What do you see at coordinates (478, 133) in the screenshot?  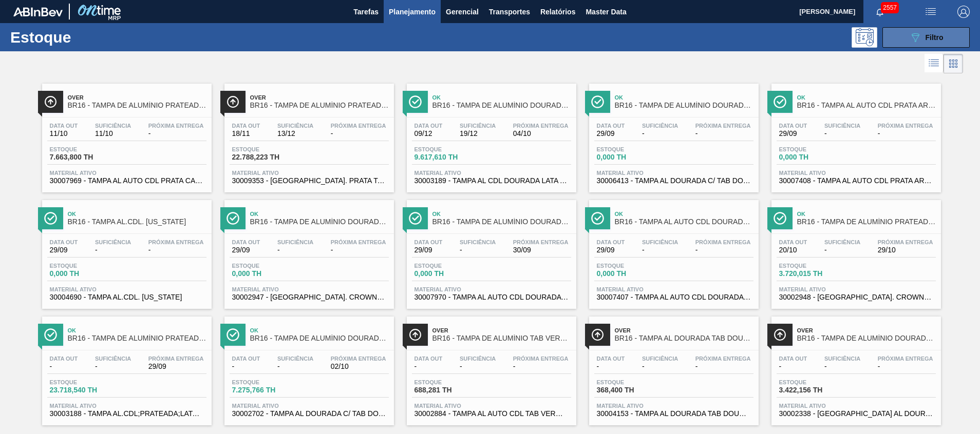 I see `span: 19/12` at bounding box center [478, 133].